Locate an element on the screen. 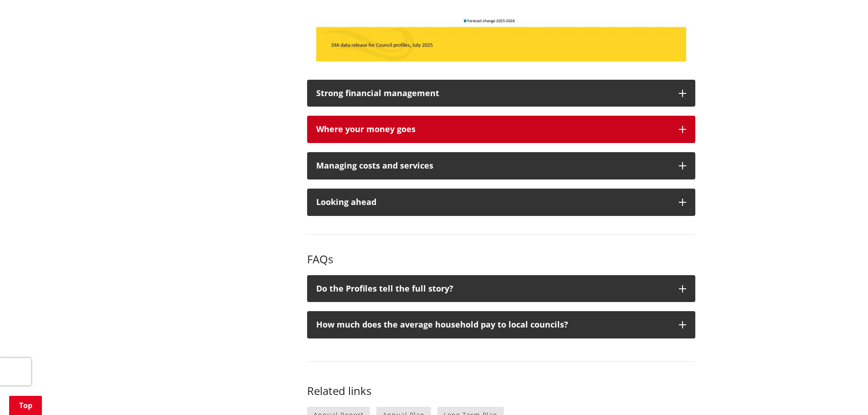  button: How much does the average household pay to local councils? is located at coordinates (501, 325).